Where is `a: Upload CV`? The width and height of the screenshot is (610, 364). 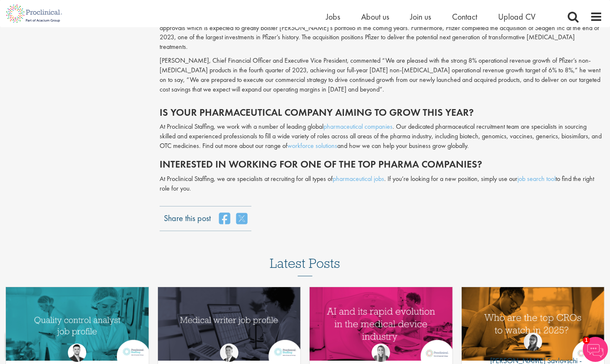
a: Upload CV is located at coordinates (516, 16).